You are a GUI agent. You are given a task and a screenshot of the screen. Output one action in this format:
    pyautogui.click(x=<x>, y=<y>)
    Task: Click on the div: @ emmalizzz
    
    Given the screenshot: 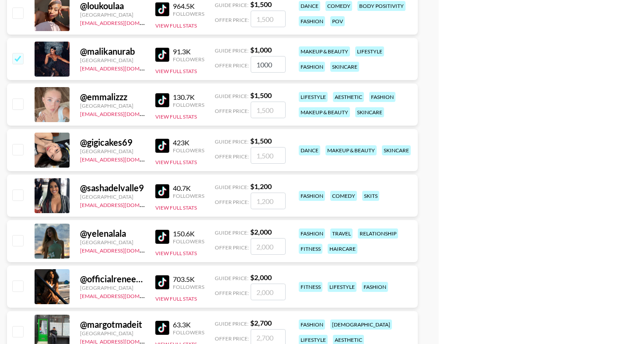 What is the action you would take?
    pyautogui.click(x=112, y=97)
    